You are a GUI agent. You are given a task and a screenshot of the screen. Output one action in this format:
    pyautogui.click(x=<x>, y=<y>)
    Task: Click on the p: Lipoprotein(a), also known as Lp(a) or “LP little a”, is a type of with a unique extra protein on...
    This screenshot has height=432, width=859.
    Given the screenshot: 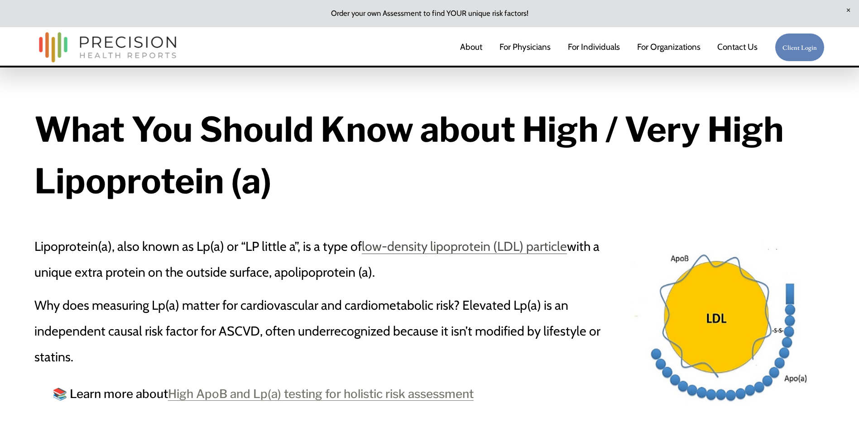 What is the action you would take?
    pyautogui.click(x=330, y=259)
    